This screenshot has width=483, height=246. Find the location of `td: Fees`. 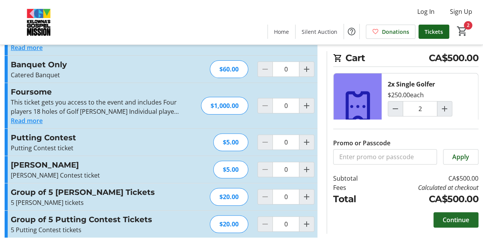

td: Fees is located at coordinates (354, 187).